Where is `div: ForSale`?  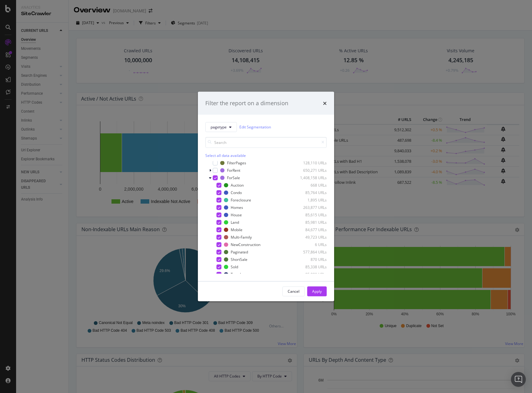 div: ForSale is located at coordinates (234, 178).